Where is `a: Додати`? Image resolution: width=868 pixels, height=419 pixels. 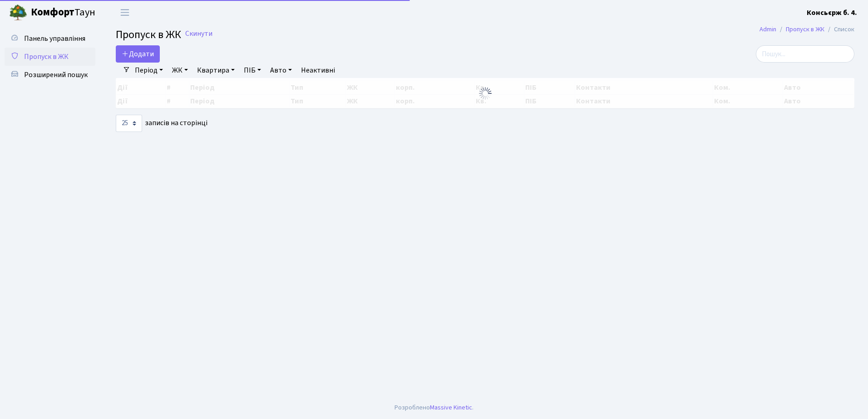 a: Додати is located at coordinates (137, 54).